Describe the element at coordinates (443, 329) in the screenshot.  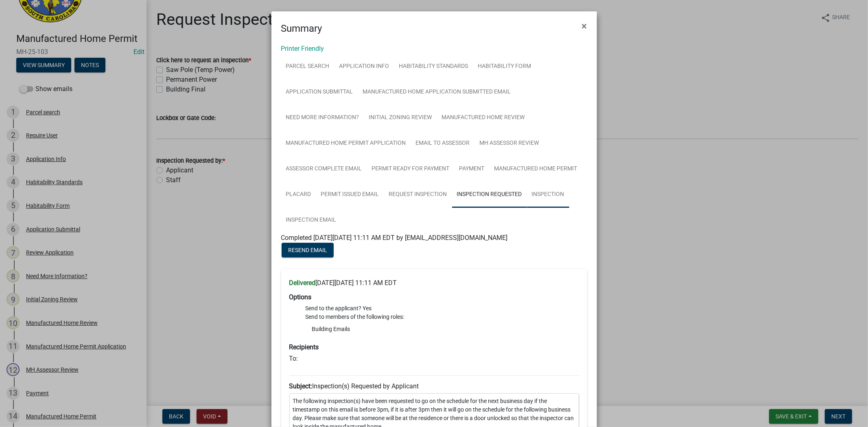
I see `li: Building Emails` at that location.